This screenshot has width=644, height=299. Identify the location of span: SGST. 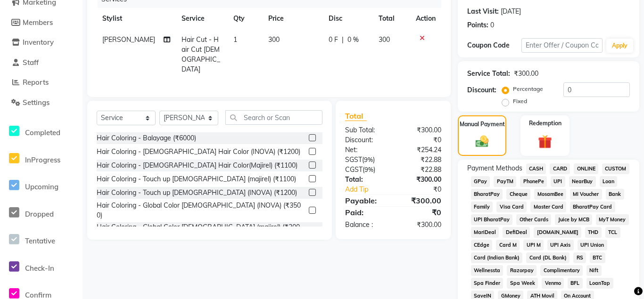
(353, 160).